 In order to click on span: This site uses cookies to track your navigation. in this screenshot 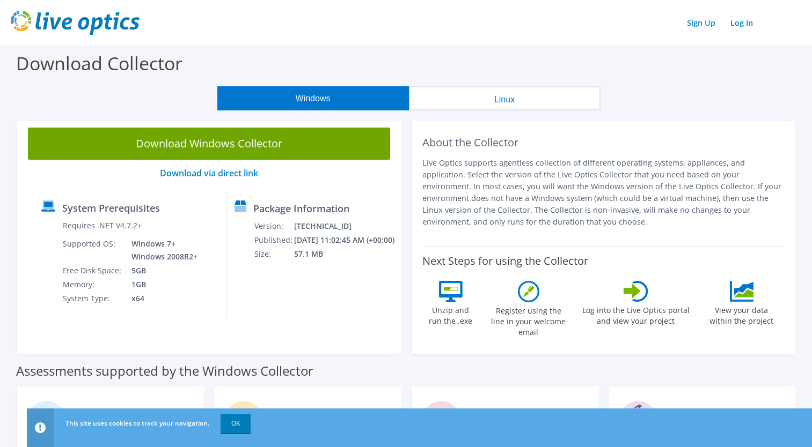, I will do `click(137, 423)`.